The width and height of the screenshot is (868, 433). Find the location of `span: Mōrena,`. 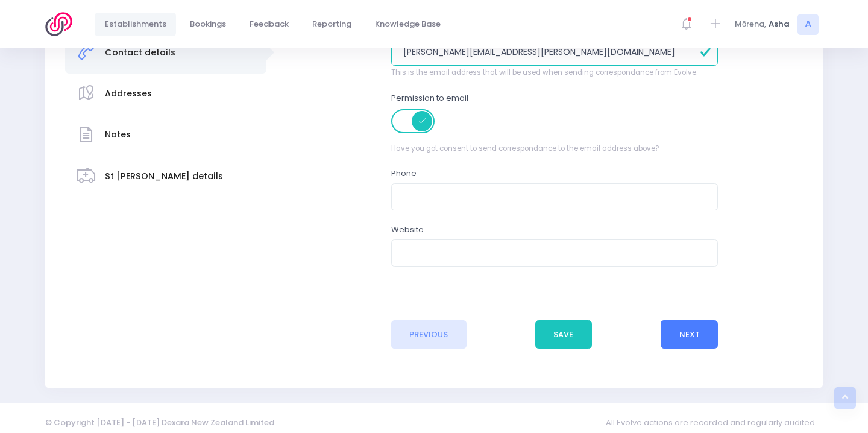

span: Mōrena, is located at coordinates (751, 24).